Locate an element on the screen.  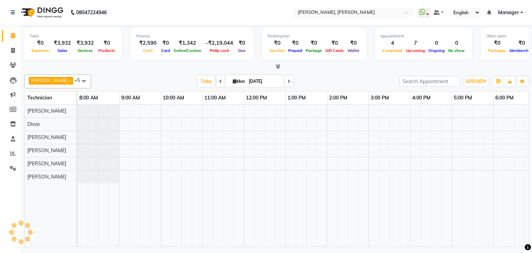
span: Due is located at coordinates (242, 51).